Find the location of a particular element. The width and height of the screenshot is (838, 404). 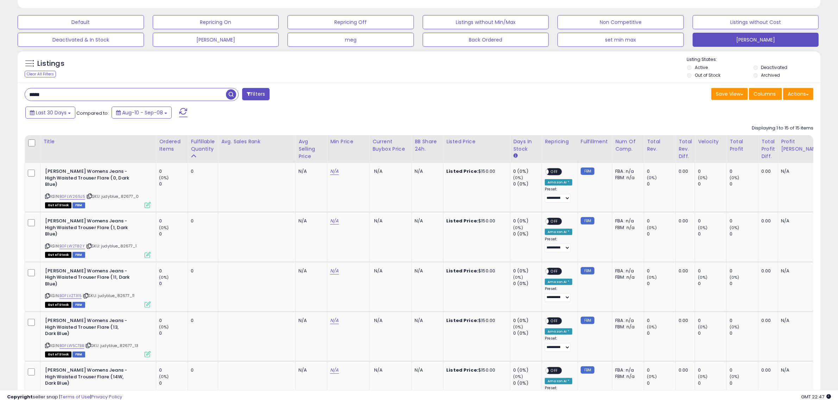

div: Fulfillable Quantity is located at coordinates (203, 145).